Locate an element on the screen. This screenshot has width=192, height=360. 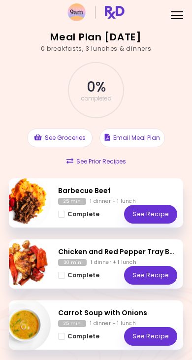
span: 0 % is located at coordinates (96, 87).